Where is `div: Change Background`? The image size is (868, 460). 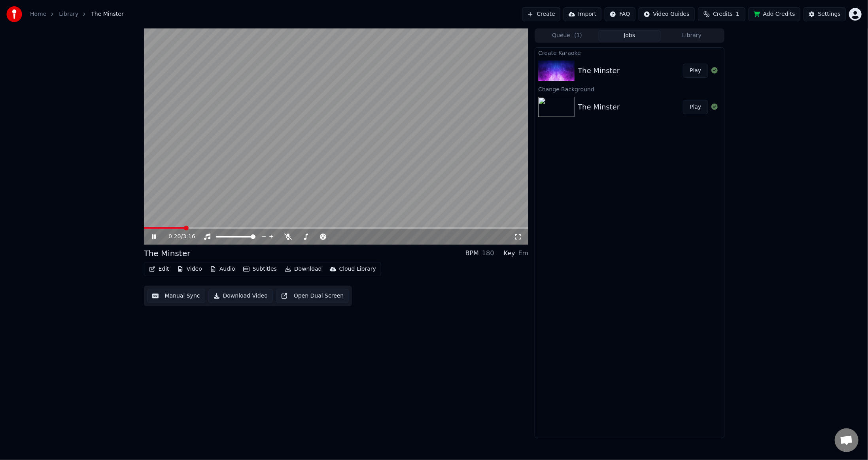
div: Change Background is located at coordinates (629, 89).